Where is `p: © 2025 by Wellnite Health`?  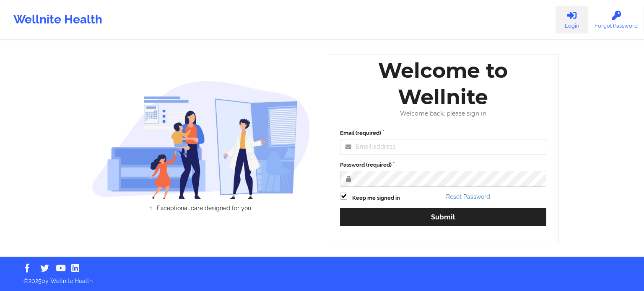 p: © 2025 by Wellnite Health is located at coordinates (322, 278).